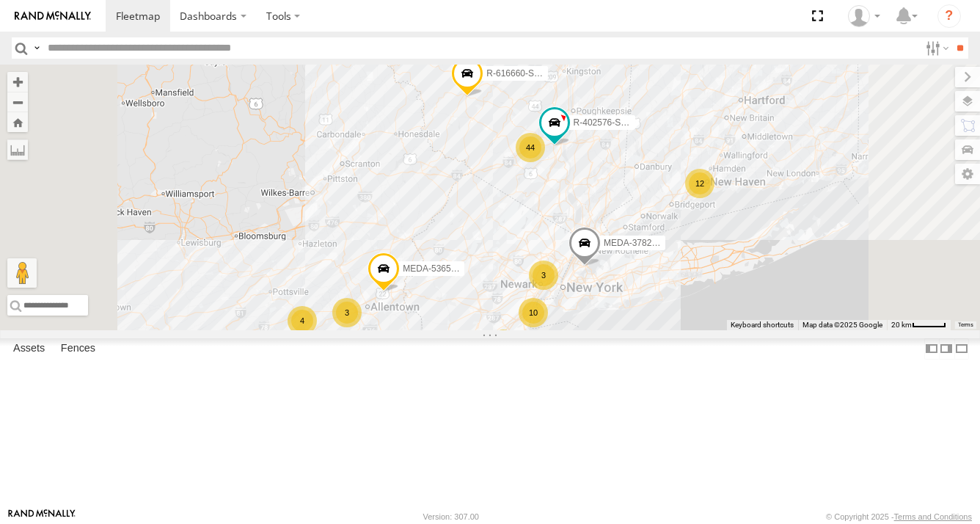 The height and width of the screenshot is (524, 980). What do you see at coordinates (22, 273) in the screenshot?
I see `button: Drag Pegman onto the map to open Street View` at bounding box center [22, 273].